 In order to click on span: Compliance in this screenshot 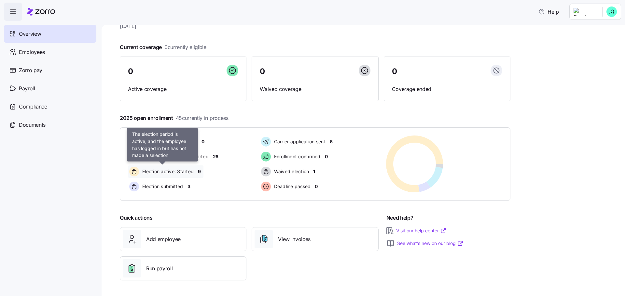, I will do `click(33, 107)`.